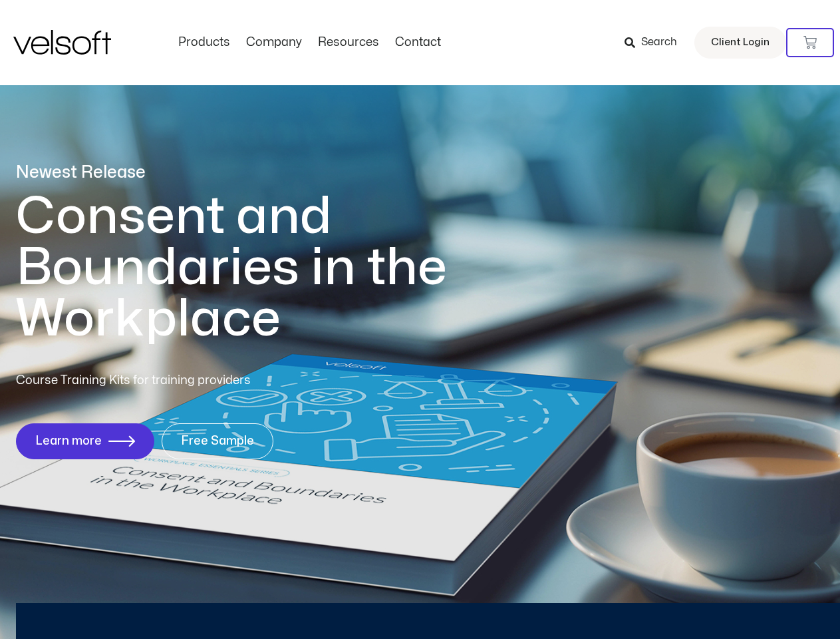 The width and height of the screenshot is (840, 639). Describe the element at coordinates (310, 42) in the screenshot. I see `nav: Menu` at that location.